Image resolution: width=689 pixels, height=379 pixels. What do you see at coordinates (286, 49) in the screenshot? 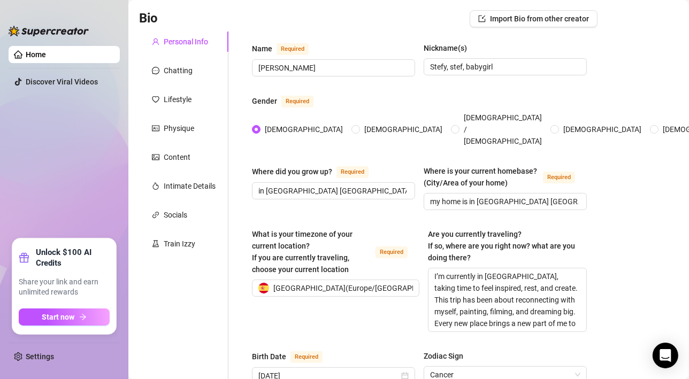
I see `label: Name` at bounding box center [286, 49].